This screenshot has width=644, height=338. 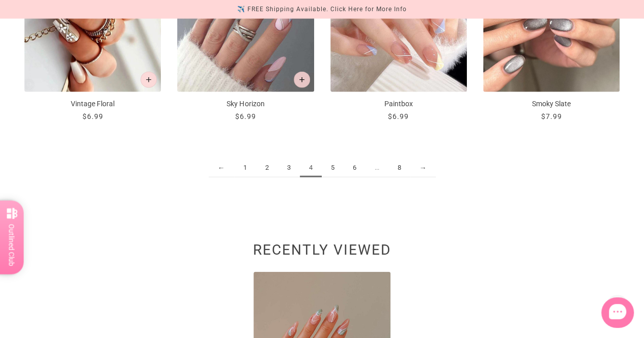 I want to click on span: $7.99, so click(x=550, y=117).